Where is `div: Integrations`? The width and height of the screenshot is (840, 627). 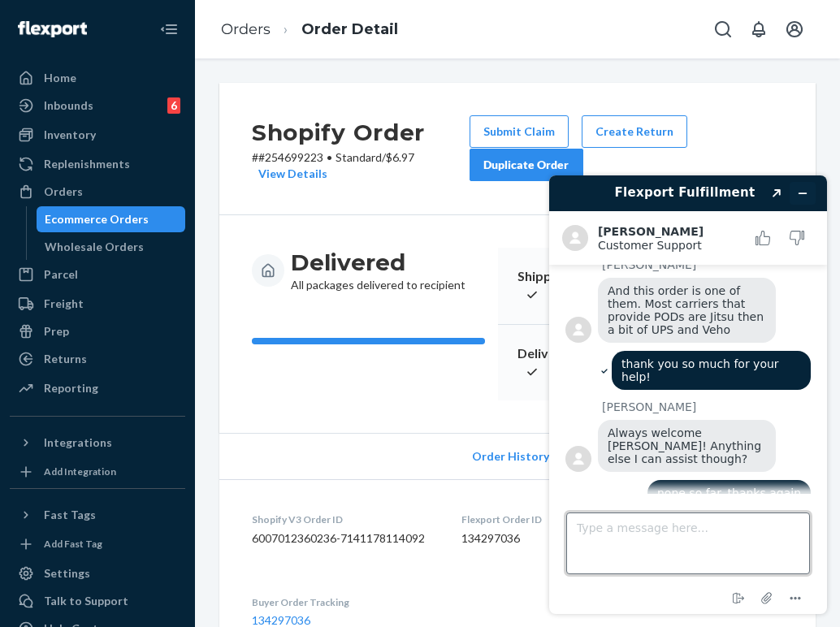 div: Integrations is located at coordinates (78, 443).